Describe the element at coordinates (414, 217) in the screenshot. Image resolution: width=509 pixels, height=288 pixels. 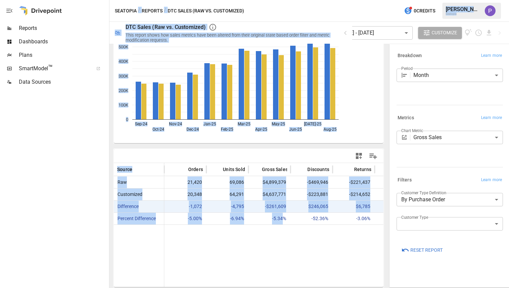
I see `label: Customer Type` at that location.